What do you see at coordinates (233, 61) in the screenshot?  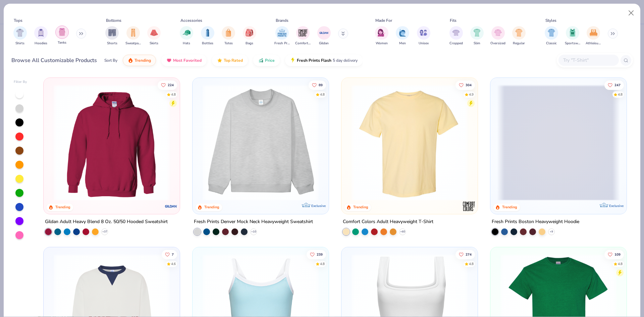 I see `span: Top Rated` at bounding box center [233, 61].